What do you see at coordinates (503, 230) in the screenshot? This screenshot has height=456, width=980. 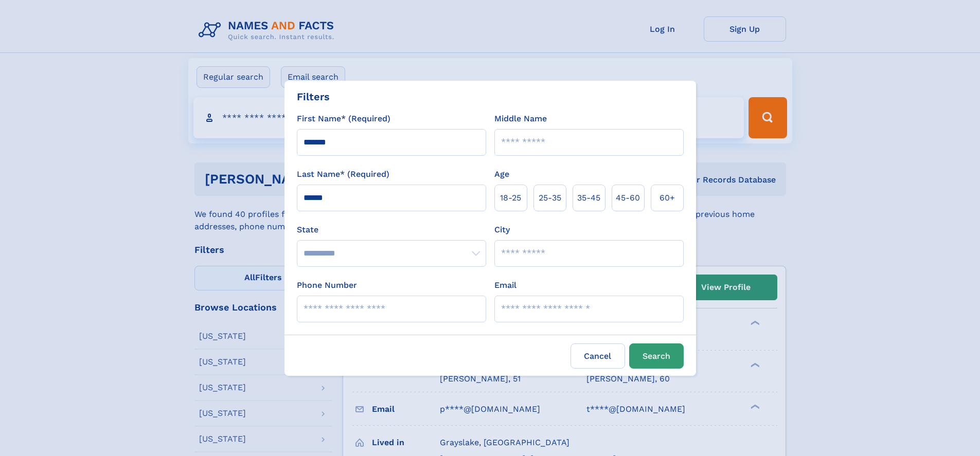 I see `label: City` at bounding box center [503, 230].